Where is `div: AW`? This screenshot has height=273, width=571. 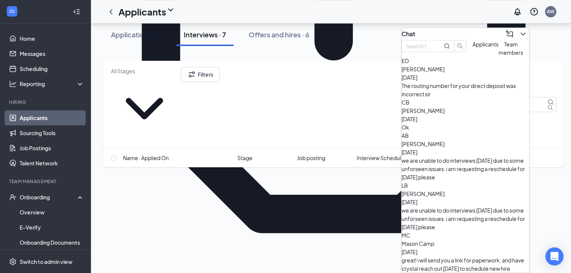 div: AW is located at coordinates (551, 11).